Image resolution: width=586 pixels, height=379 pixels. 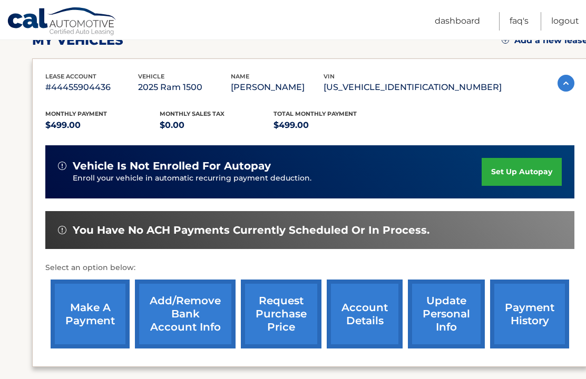 I want to click on p: #44455904436, so click(x=92, y=87).